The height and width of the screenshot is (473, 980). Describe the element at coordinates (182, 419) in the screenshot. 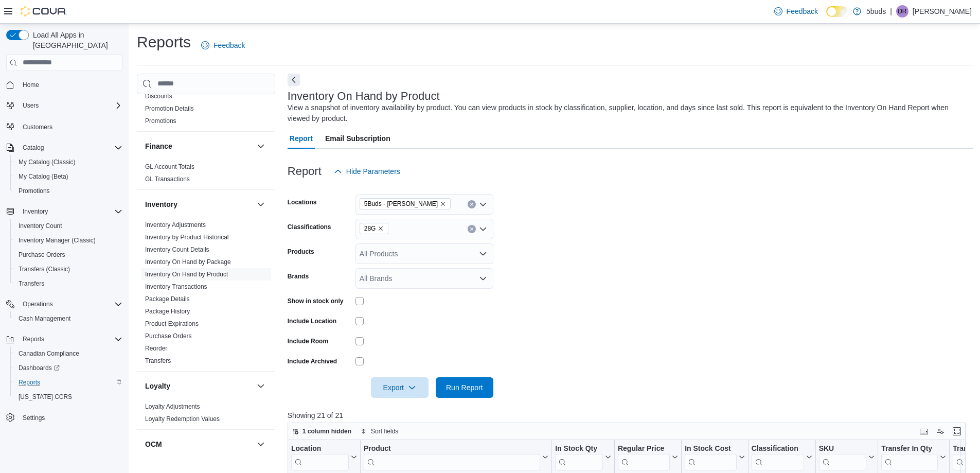

I see `span: Loyalty Redemption Values` at that location.